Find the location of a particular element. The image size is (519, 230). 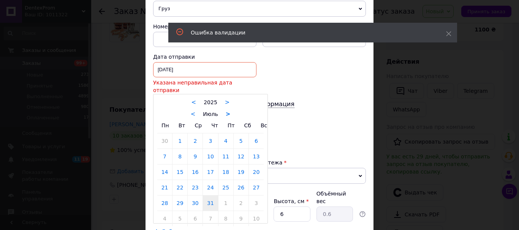

a: 13 is located at coordinates (256, 157).